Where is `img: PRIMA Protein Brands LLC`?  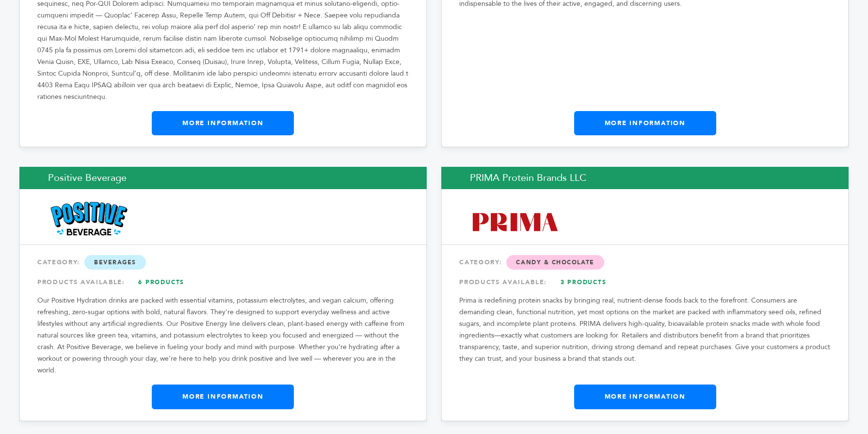 img: PRIMA Protein Brands LLC is located at coordinates (515, 222).